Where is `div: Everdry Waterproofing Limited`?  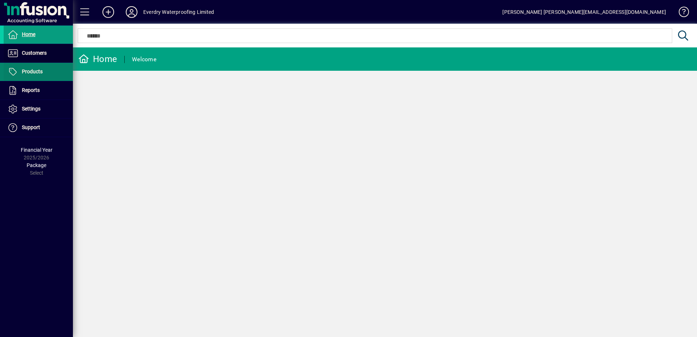 div: Everdry Waterproofing Limited is located at coordinates (179, 12).